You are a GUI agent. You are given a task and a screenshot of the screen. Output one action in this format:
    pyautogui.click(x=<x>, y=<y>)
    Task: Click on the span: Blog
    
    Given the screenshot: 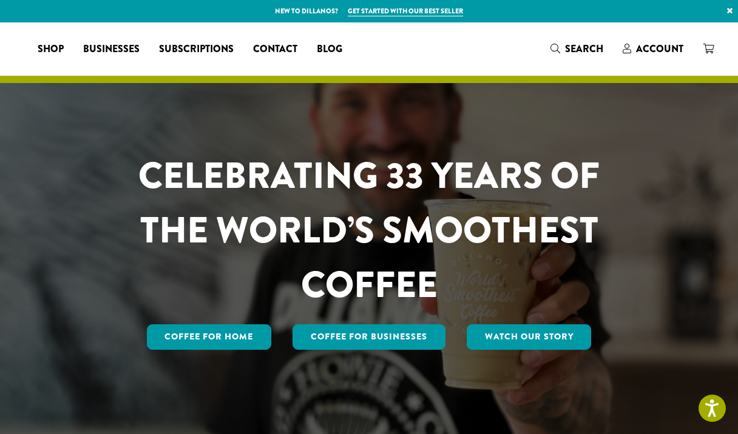 What is the action you would take?
    pyautogui.click(x=329, y=49)
    